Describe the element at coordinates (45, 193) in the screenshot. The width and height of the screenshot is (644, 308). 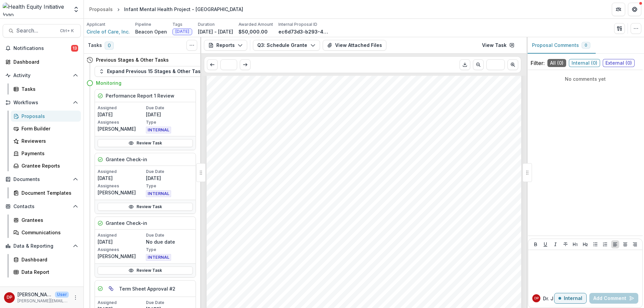
I see `a: Document Templates` at that location.